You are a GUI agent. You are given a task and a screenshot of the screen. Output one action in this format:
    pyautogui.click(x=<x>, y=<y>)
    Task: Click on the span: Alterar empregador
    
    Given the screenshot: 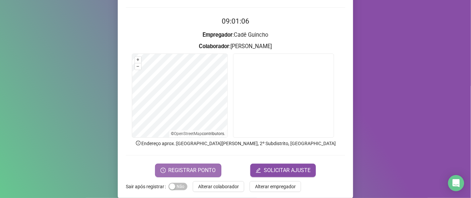 What is the action you would take?
    pyautogui.click(x=275, y=186)
    